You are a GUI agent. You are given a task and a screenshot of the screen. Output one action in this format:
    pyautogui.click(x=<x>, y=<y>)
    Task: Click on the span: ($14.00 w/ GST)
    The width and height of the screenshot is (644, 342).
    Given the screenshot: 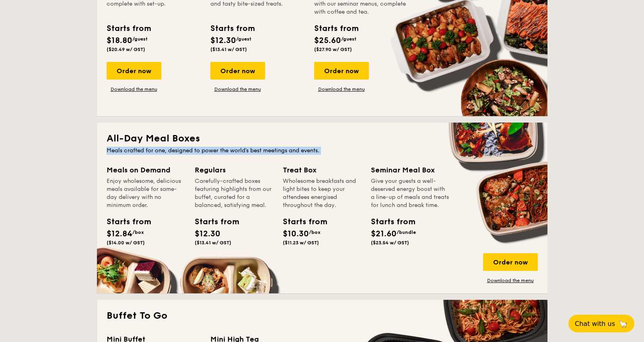 What is the action you would take?
    pyautogui.click(x=125, y=243)
    